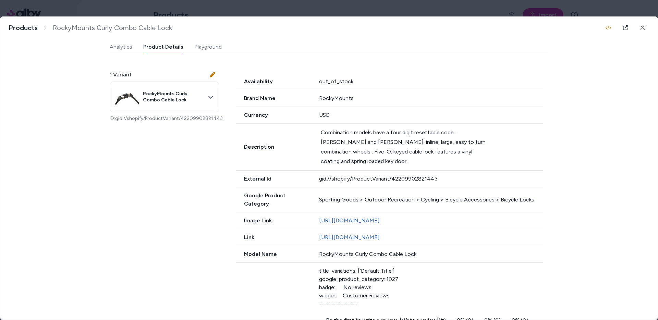 This screenshot has height=320, width=658. What do you see at coordinates (163, 47) in the screenshot?
I see `button: Product Details` at bounding box center [163, 47].